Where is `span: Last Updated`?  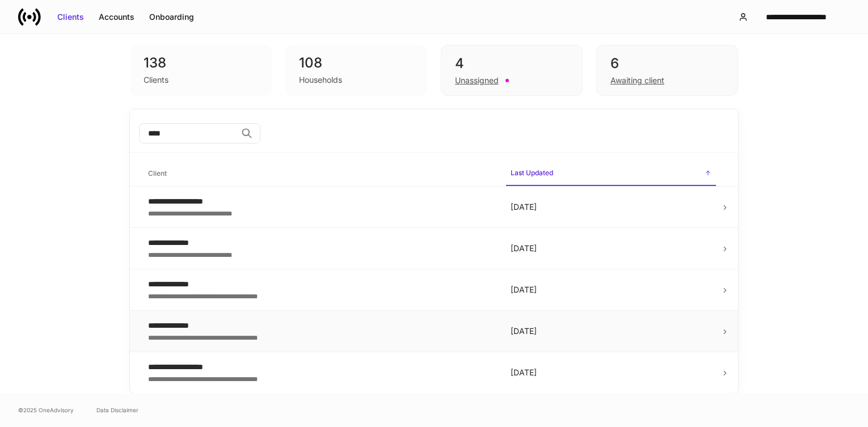
span: Last Updated is located at coordinates (611, 173).